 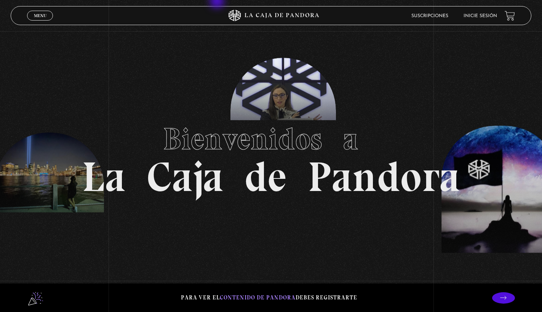 What do you see at coordinates (40, 22) in the screenshot?
I see `span: Cerrar` at bounding box center [40, 22].